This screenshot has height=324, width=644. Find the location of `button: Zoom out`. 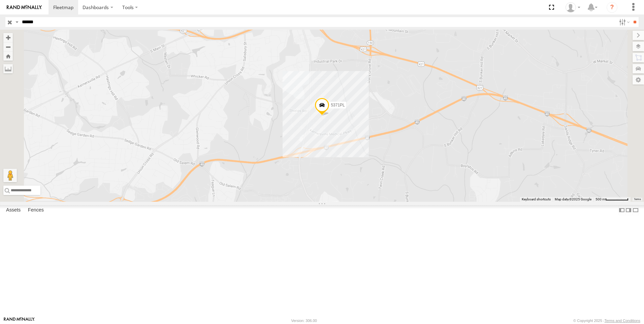

button: Zoom out is located at coordinates (8, 47).